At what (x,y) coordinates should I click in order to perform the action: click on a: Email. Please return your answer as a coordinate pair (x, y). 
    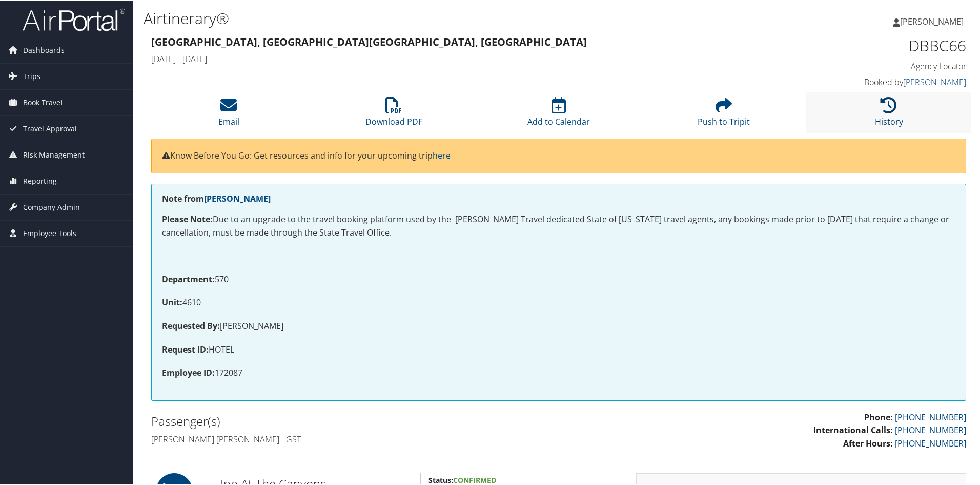
    Looking at the image, I should click on (229, 114).